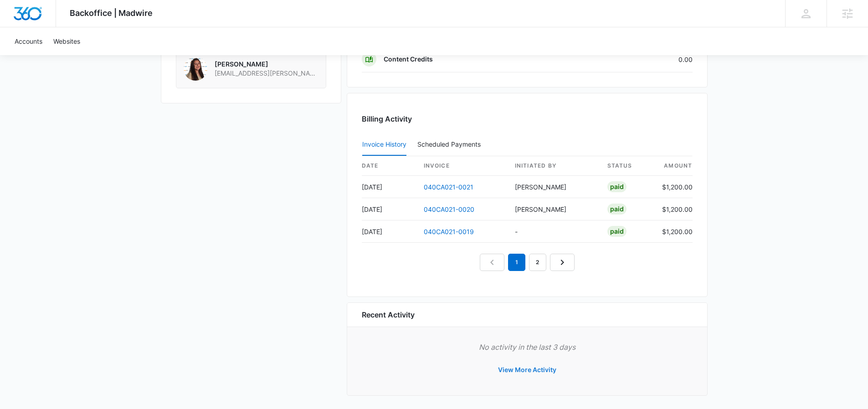  Describe the element at coordinates (627, 166) in the screenshot. I see `th: status` at that location.